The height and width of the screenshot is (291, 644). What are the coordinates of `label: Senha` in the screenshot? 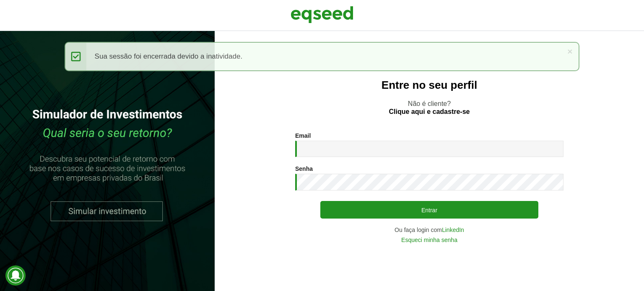 It's located at (304, 169).